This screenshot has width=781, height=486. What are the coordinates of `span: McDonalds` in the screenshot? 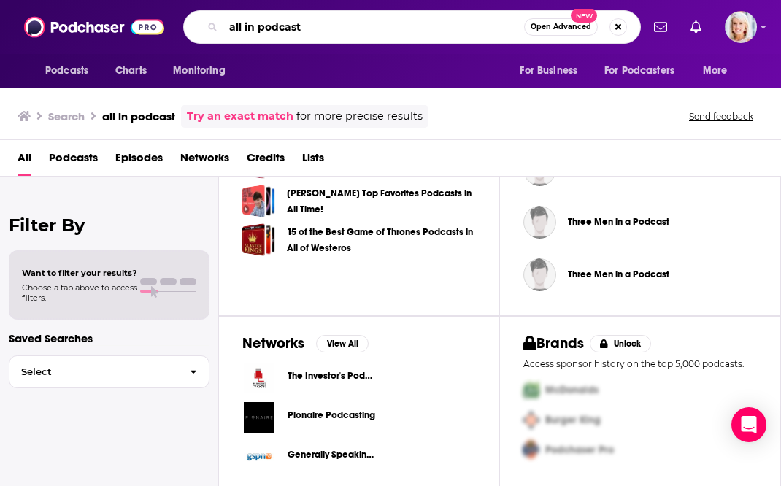 It's located at (571, 390).